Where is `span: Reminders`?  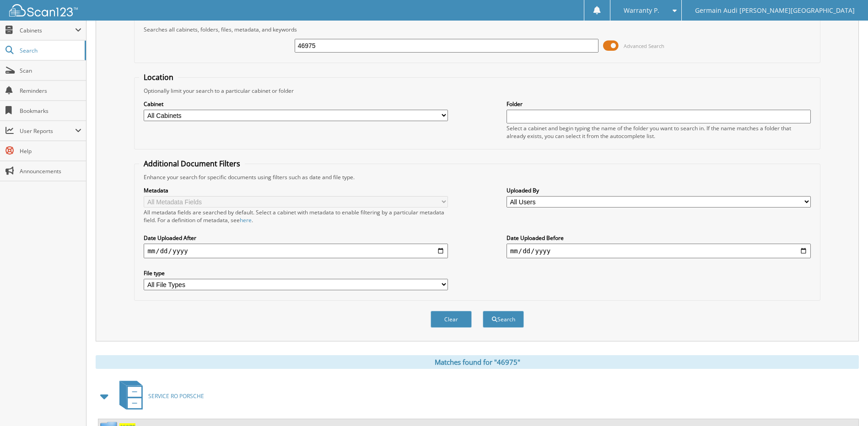 span: Reminders is located at coordinates (50, 91).